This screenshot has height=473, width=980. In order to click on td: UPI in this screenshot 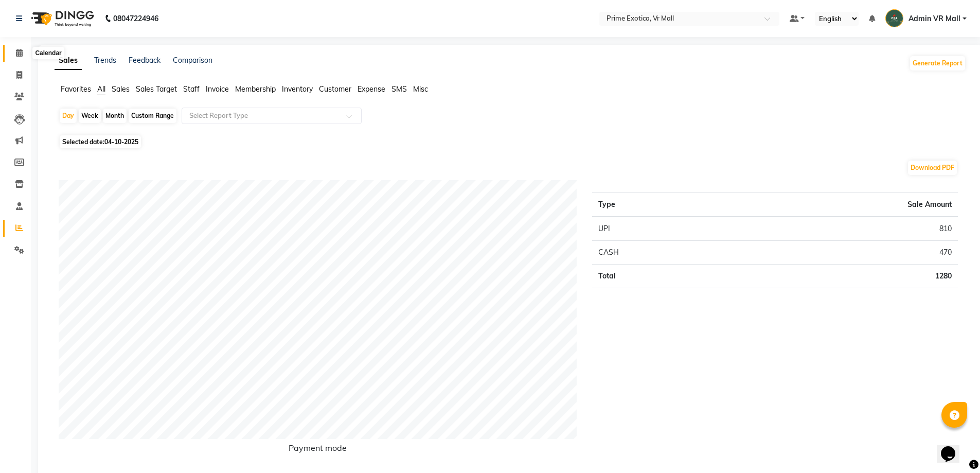, I will do `click(659, 228)`.